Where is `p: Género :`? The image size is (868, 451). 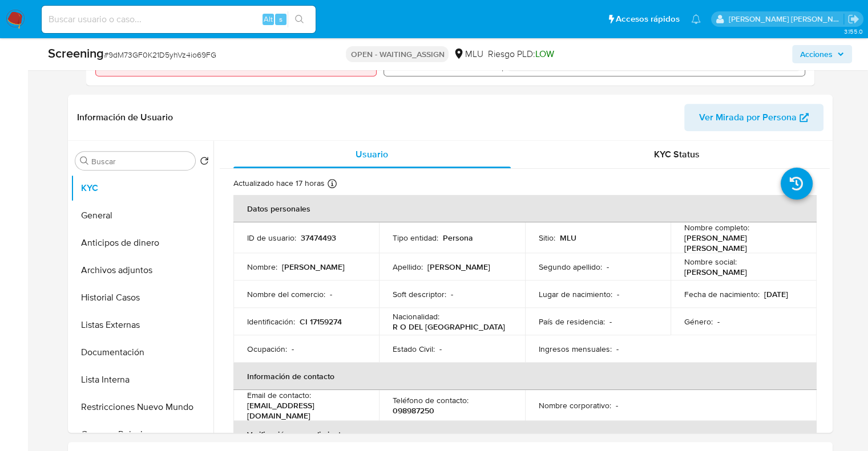 p: Género : is located at coordinates (699, 322).